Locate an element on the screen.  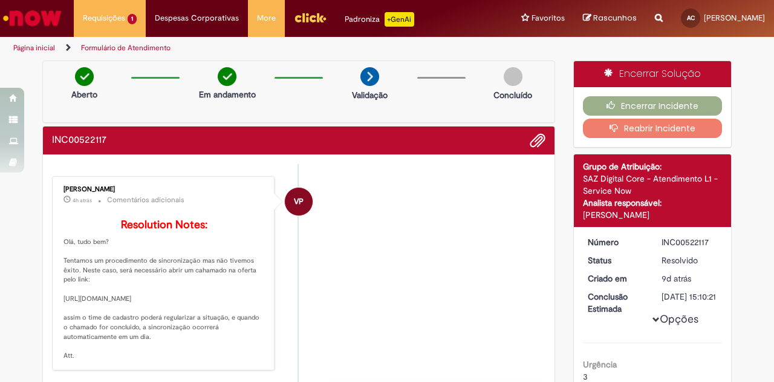
button: Adicionar anexos is located at coordinates (538, 140).